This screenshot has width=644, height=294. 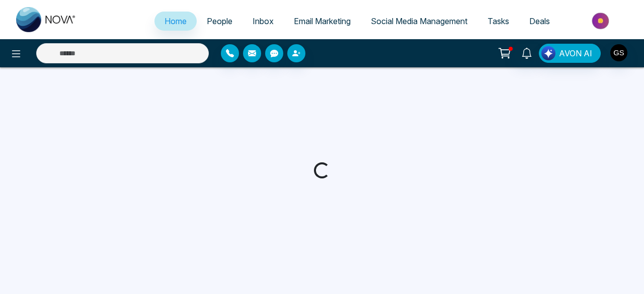 What do you see at coordinates (539, 21) in the screenshot?
I see `span: Deals` at bounding box center [539, 21].